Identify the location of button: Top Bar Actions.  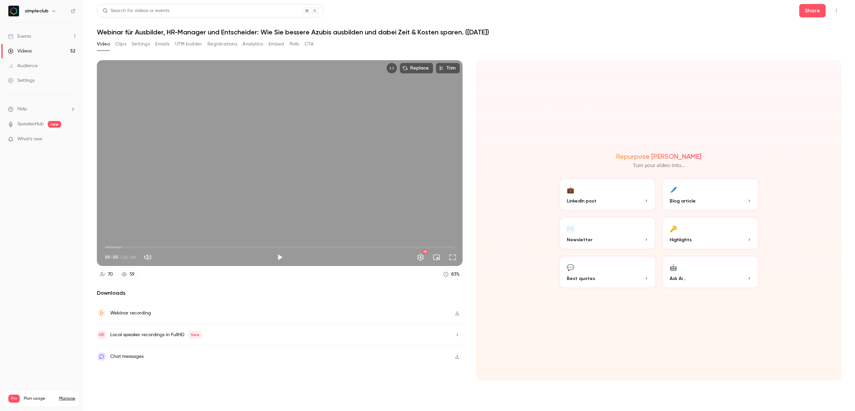
(836, 11).